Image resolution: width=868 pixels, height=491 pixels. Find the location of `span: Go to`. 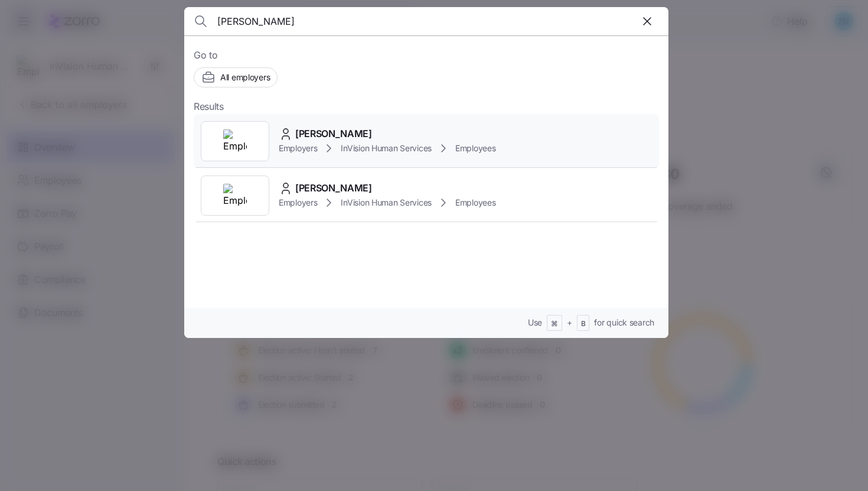

span: Go to is located at coordinates (427, 55).